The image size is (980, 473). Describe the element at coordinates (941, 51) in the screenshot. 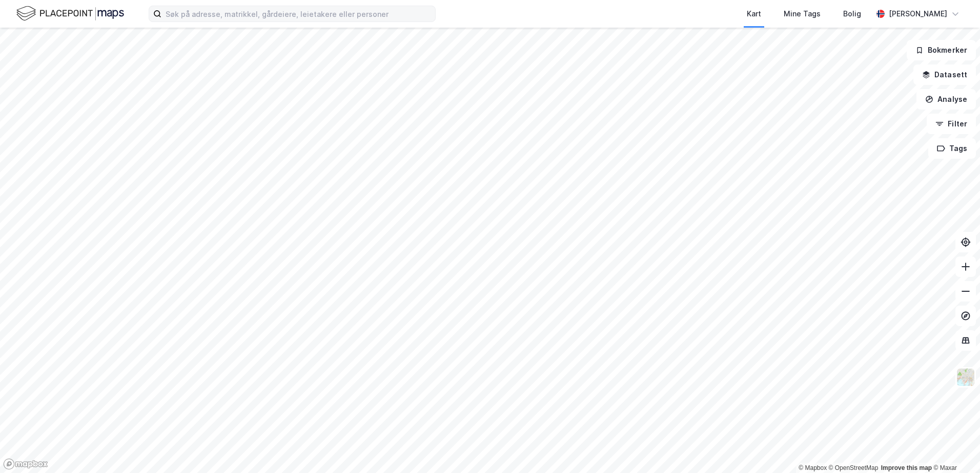

I see `button: Bokmerker` at that location.